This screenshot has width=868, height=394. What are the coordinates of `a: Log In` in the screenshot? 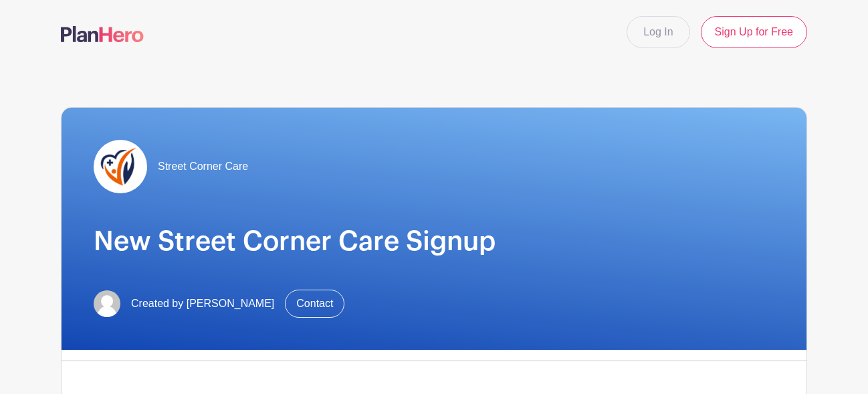 It's located at (658, 32).